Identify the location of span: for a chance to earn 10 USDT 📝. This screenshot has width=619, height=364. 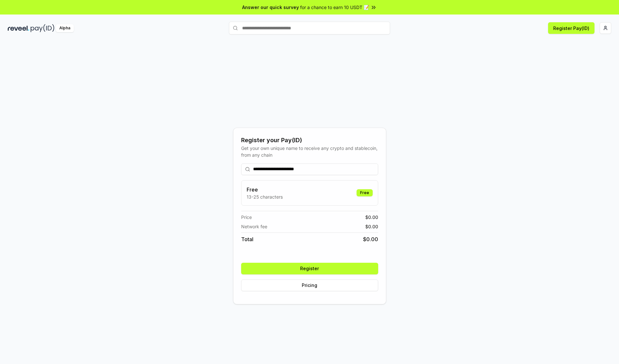
(334, 7).